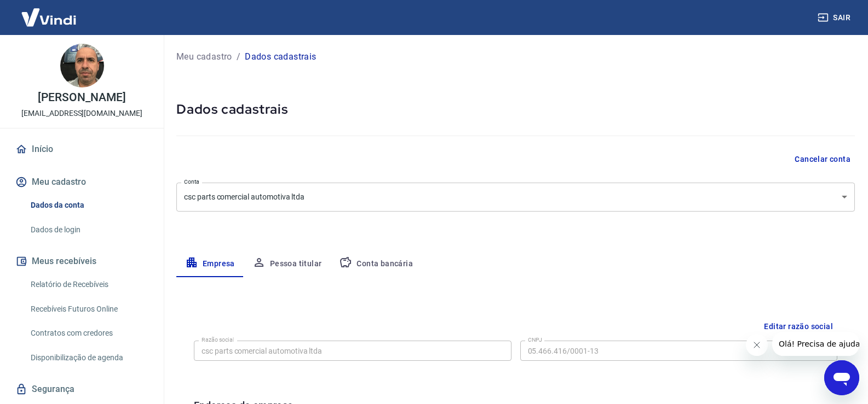 The height and width of the screenshot is (404, 868). What do you see at coordinates (88, 205) in the screenshot?
I see `a: Dados da conta` at bounding box center [88, 205].